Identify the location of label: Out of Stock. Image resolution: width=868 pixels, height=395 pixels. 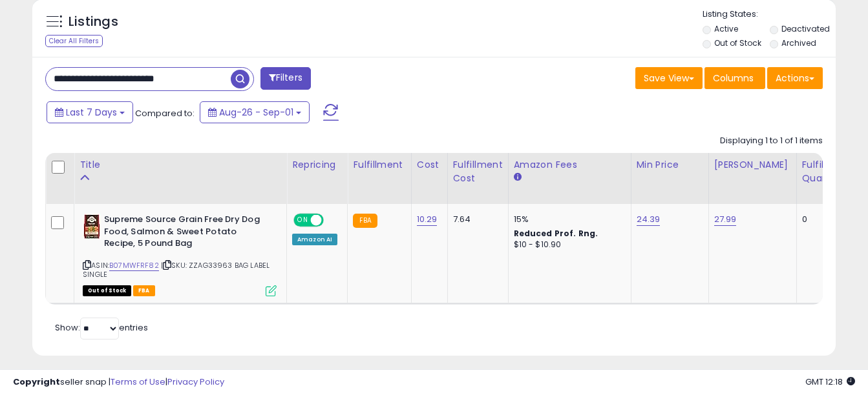
(737, 43).